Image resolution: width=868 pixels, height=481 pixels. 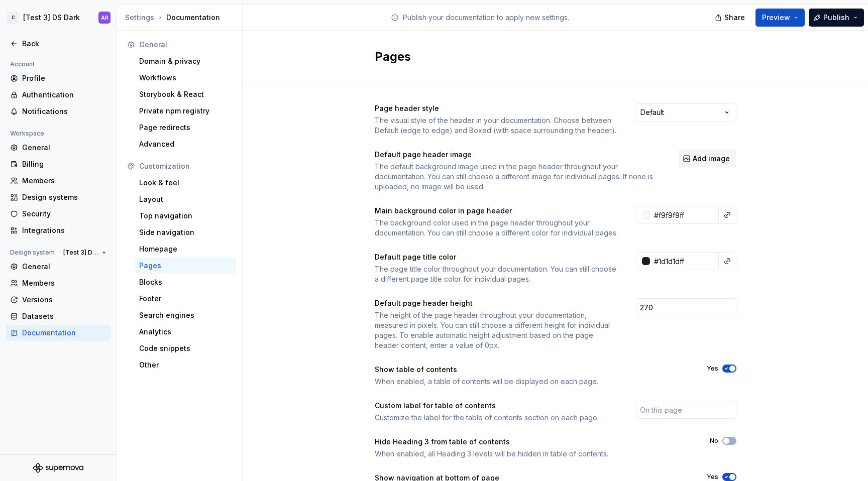 I want to click on a: Design systems, so click(x=58, y=198).